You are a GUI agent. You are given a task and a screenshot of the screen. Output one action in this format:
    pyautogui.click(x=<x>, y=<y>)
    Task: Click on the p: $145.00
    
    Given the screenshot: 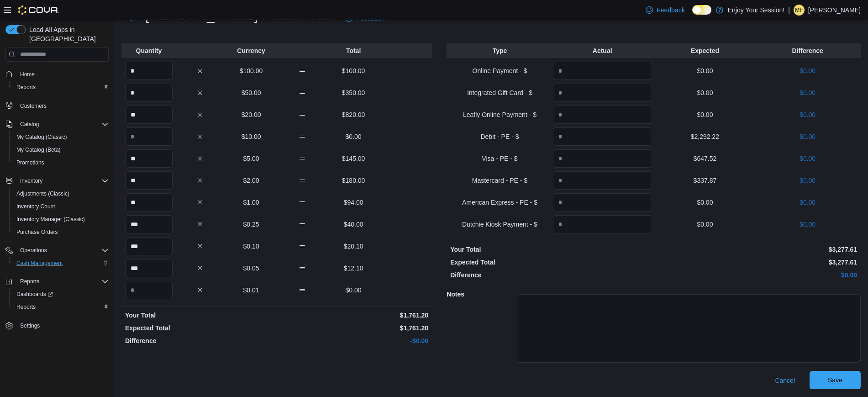 What is the action you would take?
    pyautogui.click(x=353, y=159)
    